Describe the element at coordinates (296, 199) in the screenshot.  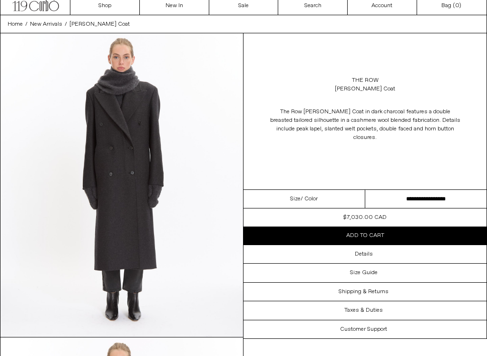
I see `span: Size` at that location.